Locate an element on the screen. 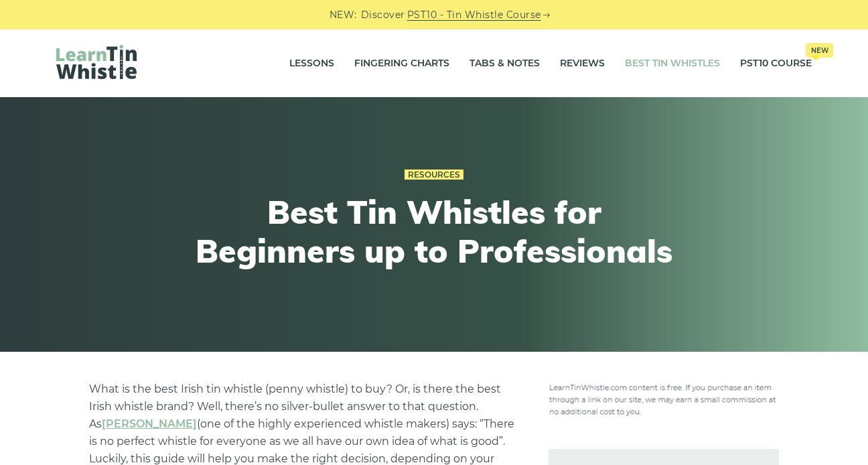 This screenshot has width=868, height=465. span: New is located at coordinates (819, 51).